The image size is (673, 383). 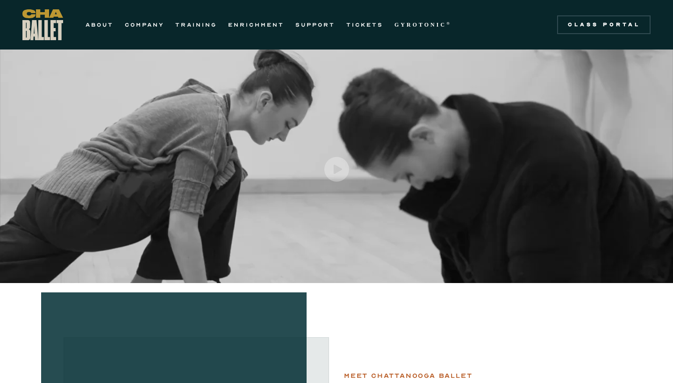 I want to click on a: SUPPORT, so click(x=315, y=25).